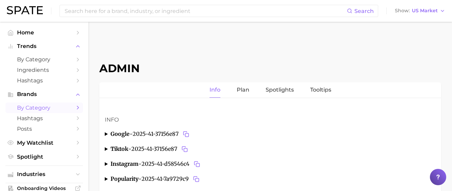 The image size is (452, 191). What do you see at coordinates (44, 32) in the screenshot?
I see `span: Home` at bounding box center [44, 32].